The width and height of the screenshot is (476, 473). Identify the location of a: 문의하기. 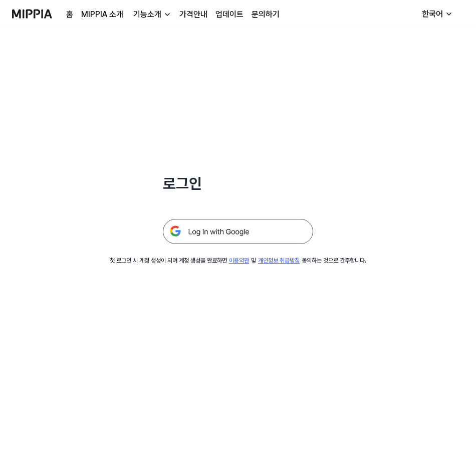
(266, 14).